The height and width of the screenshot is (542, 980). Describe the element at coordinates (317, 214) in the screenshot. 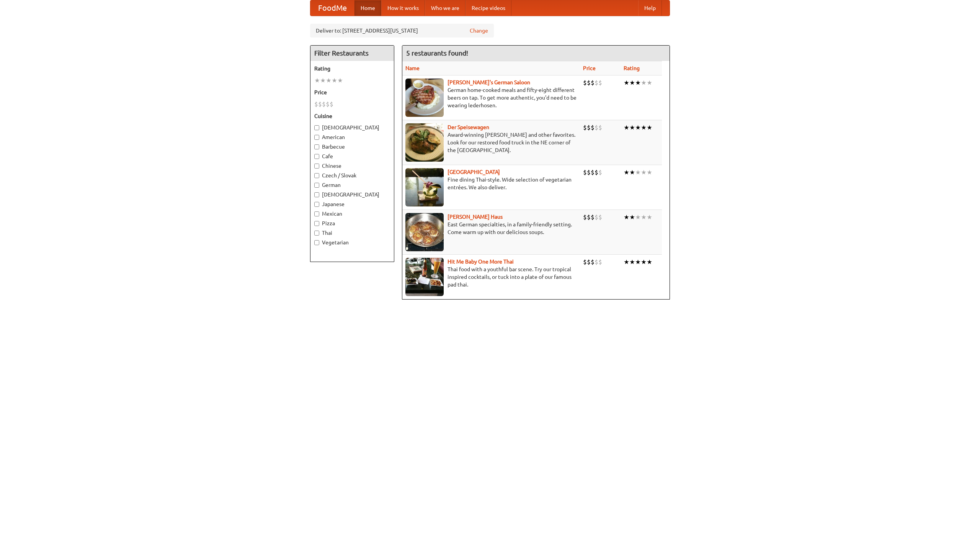

I see `input: Mexican` at that location.